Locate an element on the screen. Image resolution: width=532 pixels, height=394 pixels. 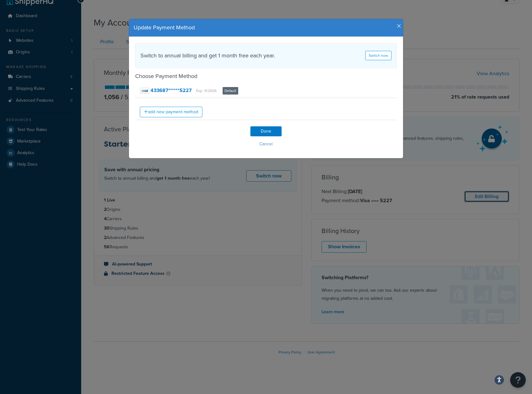
h4: Switch to annual billing and get 1 month free each year. is located at coordinates (208, 55).